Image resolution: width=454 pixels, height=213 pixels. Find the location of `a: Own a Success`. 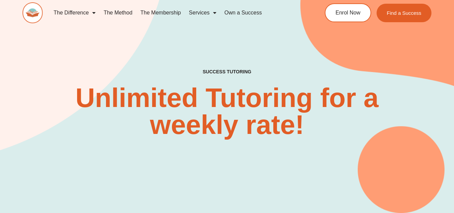

a: Own a Success is located at coordinates (243, 13).